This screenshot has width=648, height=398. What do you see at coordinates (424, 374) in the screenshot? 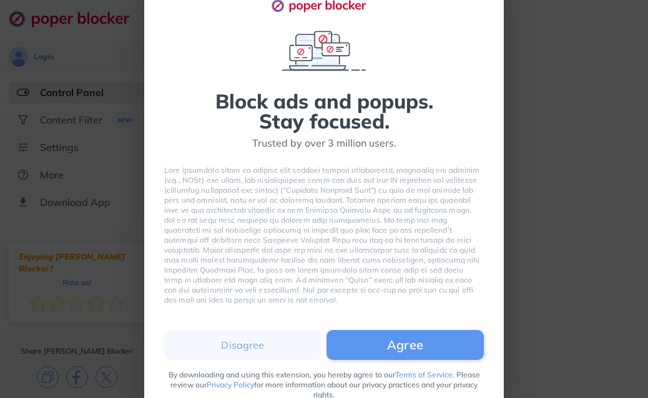
I see `a: Terms of Service` at bounding box center [424, 374].